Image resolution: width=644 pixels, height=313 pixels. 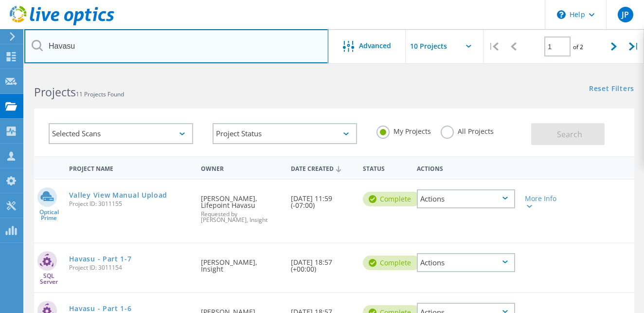 What do you see at coordinates (625, 15) in the screenshot?
I see `span: JP` at bounding box center [625, 15].